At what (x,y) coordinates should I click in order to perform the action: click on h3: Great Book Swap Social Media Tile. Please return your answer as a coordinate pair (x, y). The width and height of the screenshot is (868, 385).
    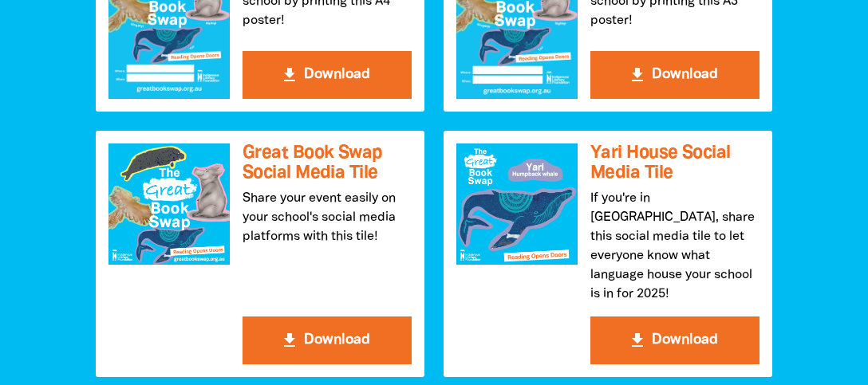
    Looking at the image, I should click on (327, 163).